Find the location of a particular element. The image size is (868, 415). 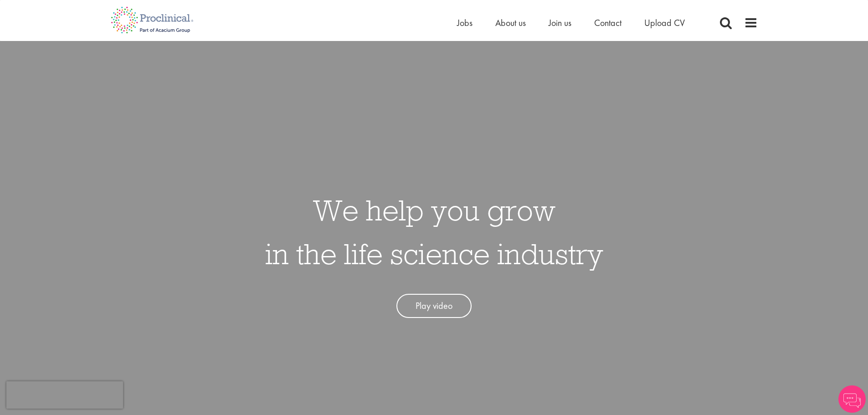

h1: We help you grow in the life science industry is located at coordinates (434, 232).